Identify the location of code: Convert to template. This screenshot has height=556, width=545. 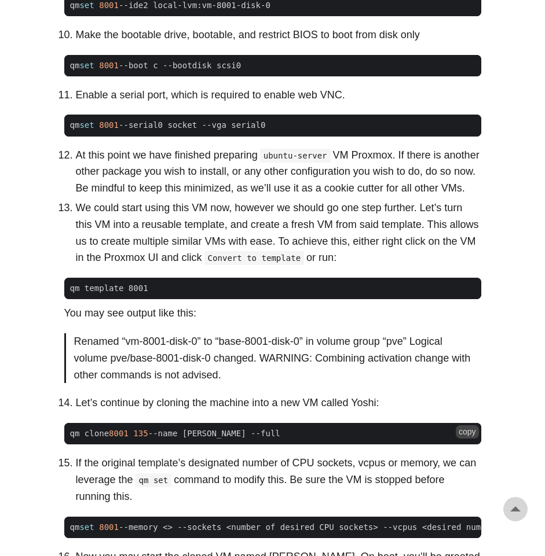
(254, 258).